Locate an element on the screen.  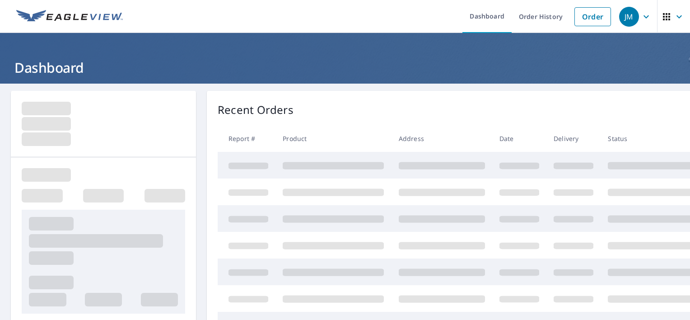
p: Recent Orders is located at coordinates (255, 110).